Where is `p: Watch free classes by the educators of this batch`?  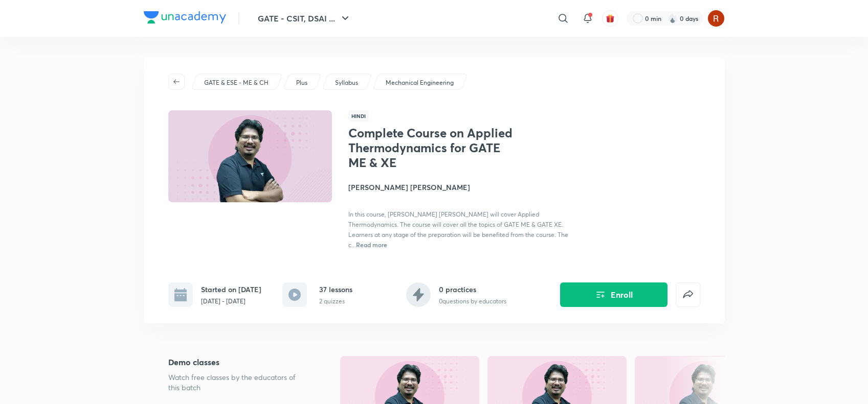 p: Watch free classes by the educators of this batch is located at coordinates (238, 383).